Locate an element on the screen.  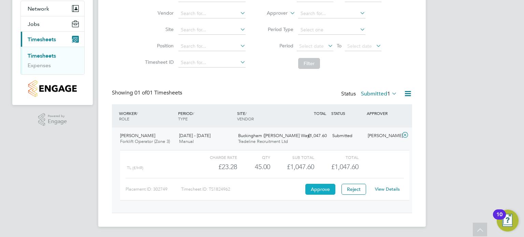
span: Powered by is located at coordinates (57, 116).